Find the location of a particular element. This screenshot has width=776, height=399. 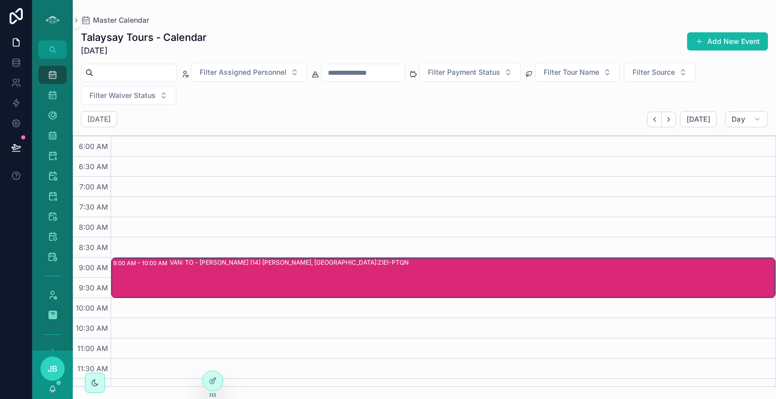

button: Back is located at coordinates (654, 119).